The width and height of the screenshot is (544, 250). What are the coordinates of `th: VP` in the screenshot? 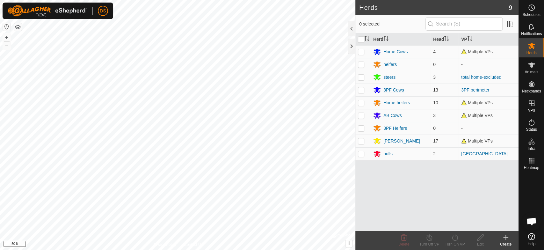 It's located at (489, 39).